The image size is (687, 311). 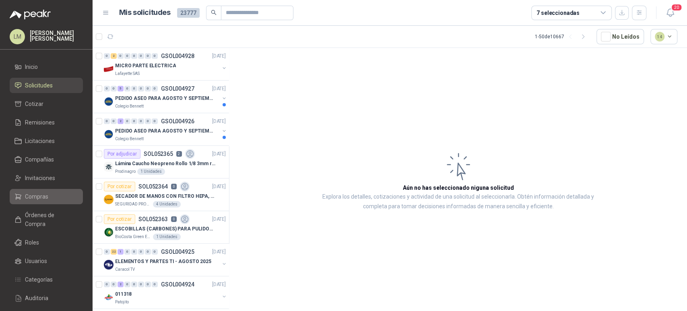 What do you see at coordinates (125, 172) in the screenshot?
I see `p: Prodinagro` at bounding box center [125, 172].